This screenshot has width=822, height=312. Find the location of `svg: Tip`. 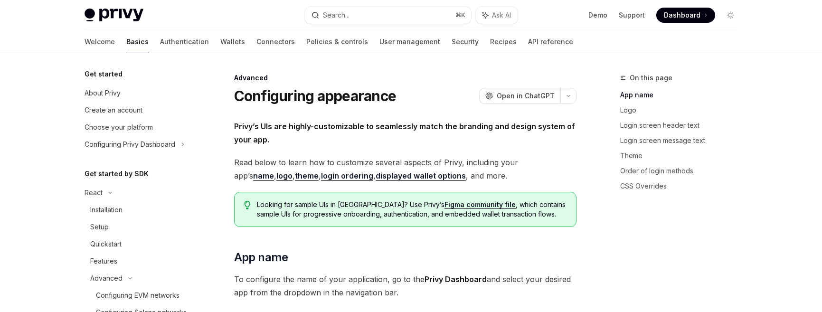

svg: Tip is located at coordinates (247, 205).